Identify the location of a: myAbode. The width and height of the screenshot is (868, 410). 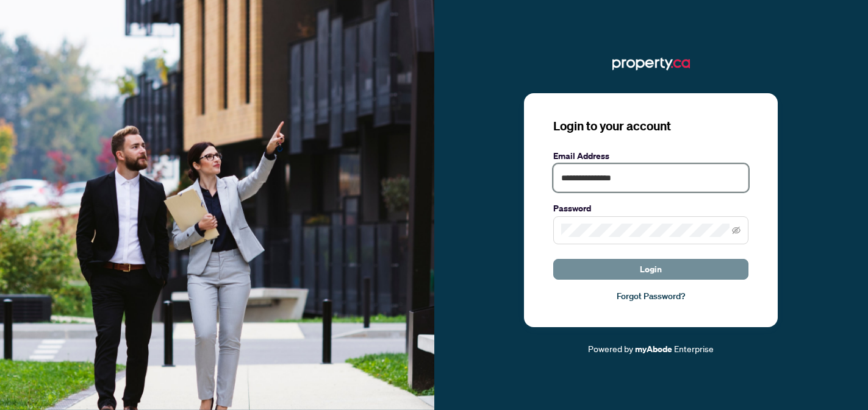
(653, 349).